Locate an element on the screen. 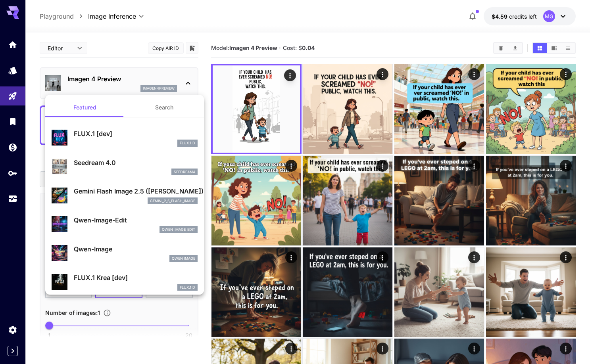  p: Qwen-Image-Edit is located at coordinates (136, 220).